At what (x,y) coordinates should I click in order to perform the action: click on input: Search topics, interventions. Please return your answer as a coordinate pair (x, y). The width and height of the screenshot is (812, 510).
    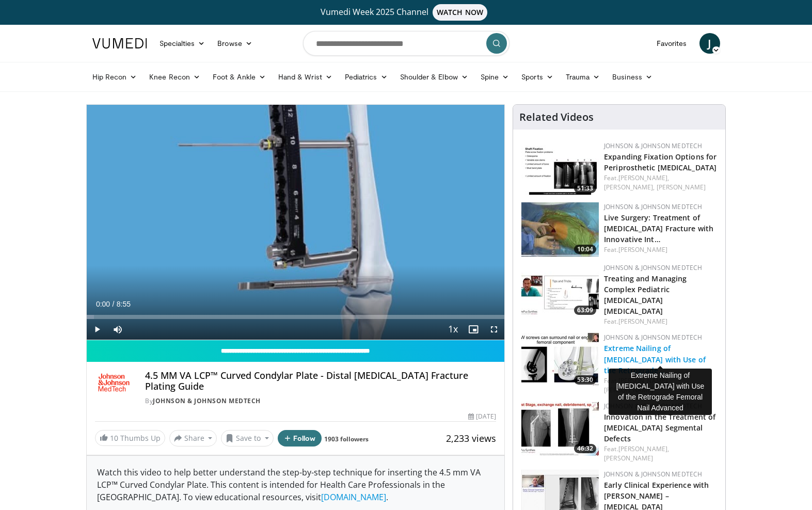
    Looking at the image, I should click on (406, 43).